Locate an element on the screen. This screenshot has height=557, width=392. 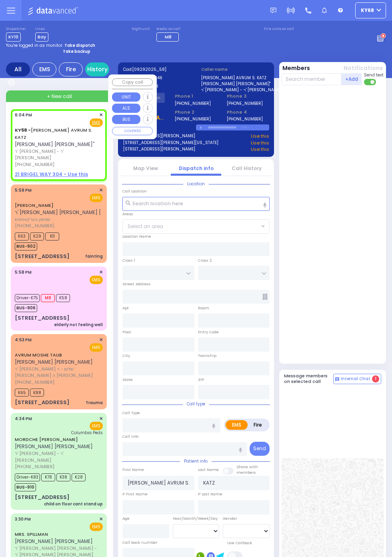
label: Location Name is located at coordinates (137, 237).